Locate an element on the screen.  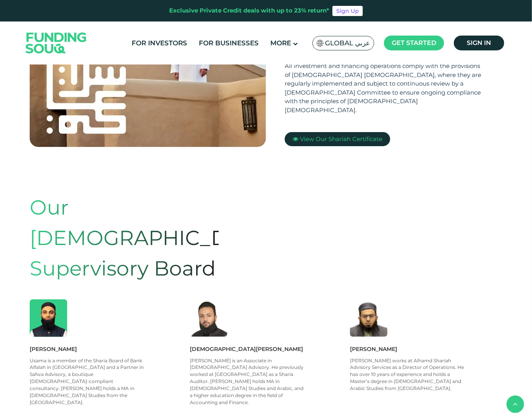
span: Get started is located at coordinates (414, 42).